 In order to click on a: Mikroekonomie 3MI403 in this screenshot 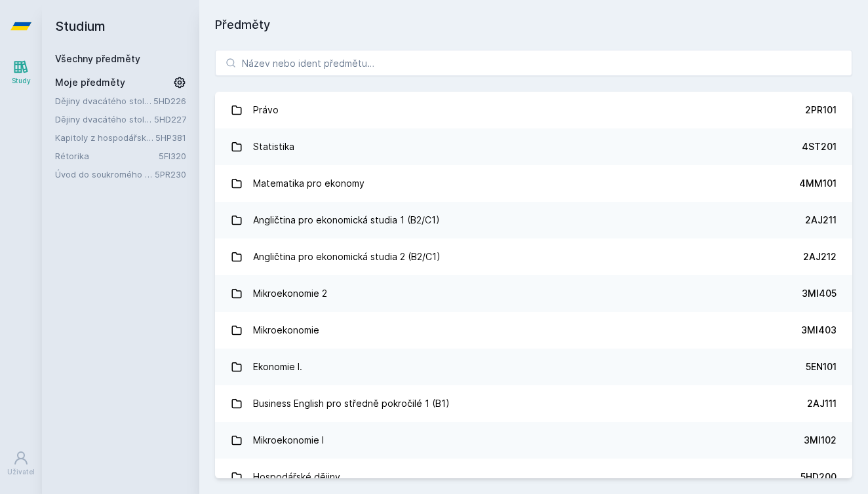, I will do `click(533, 330)`.